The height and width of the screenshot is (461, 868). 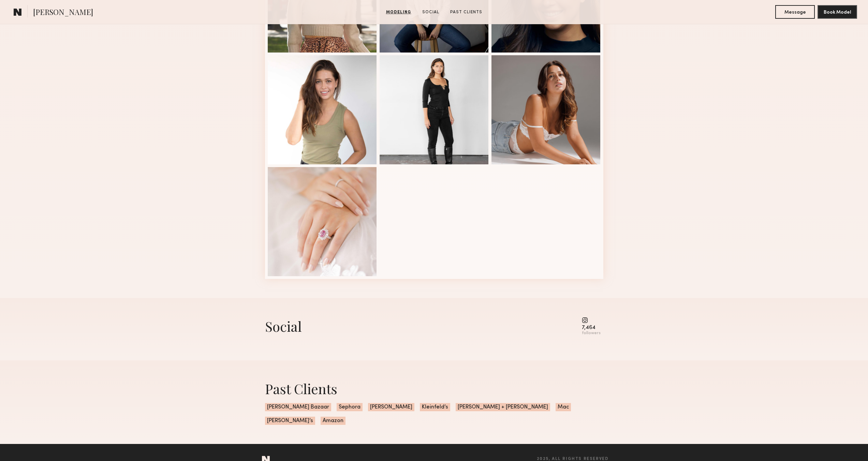 What do you see at coordinates (399, 12) in the screenshot?
I see `a: Modeling` at bounding box center [399, 12].